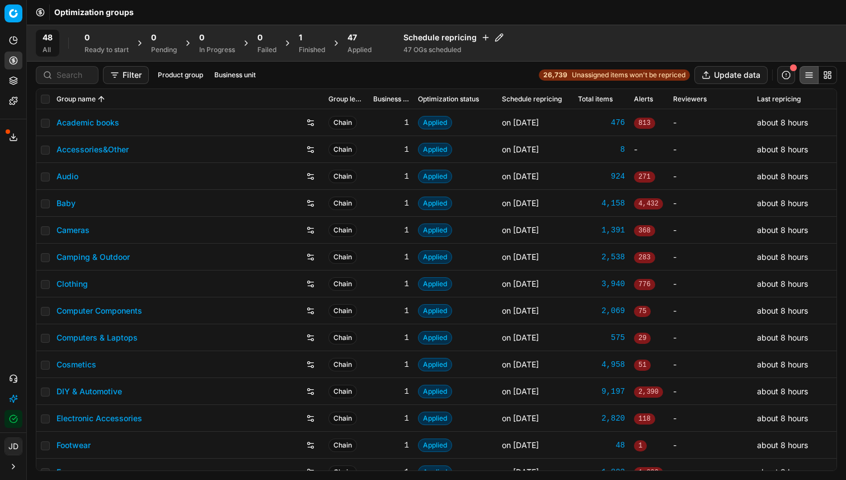  Describe the element at coordinates (555, 75) in the screenshot. I see `strong: 26,739` at that location.